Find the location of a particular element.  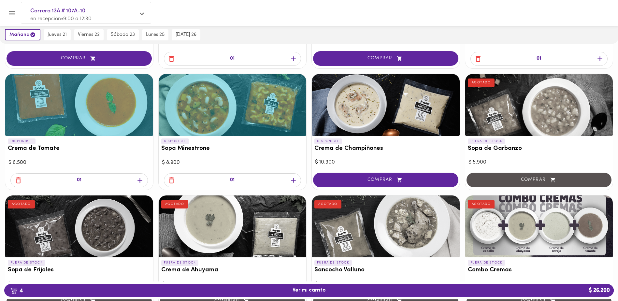

span: Ver mi carrito is located at coordinates (309, 290).